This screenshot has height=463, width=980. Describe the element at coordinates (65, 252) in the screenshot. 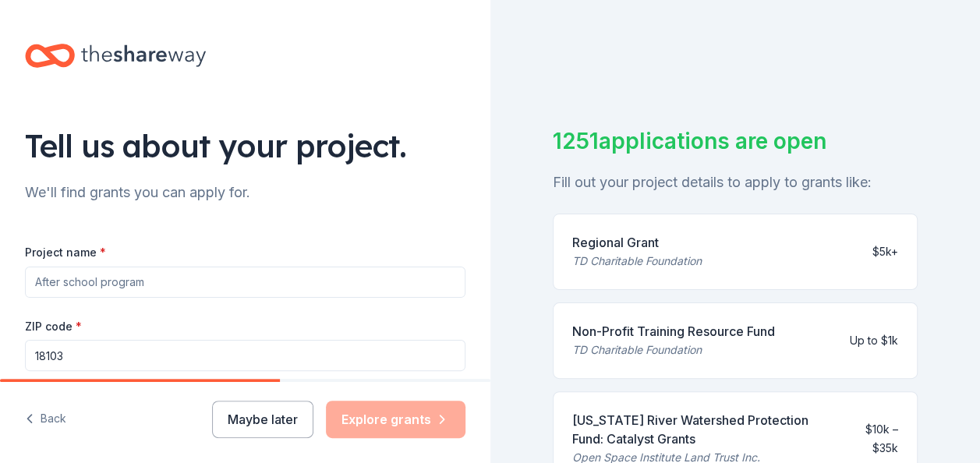

I see `label: Project name` at that location.